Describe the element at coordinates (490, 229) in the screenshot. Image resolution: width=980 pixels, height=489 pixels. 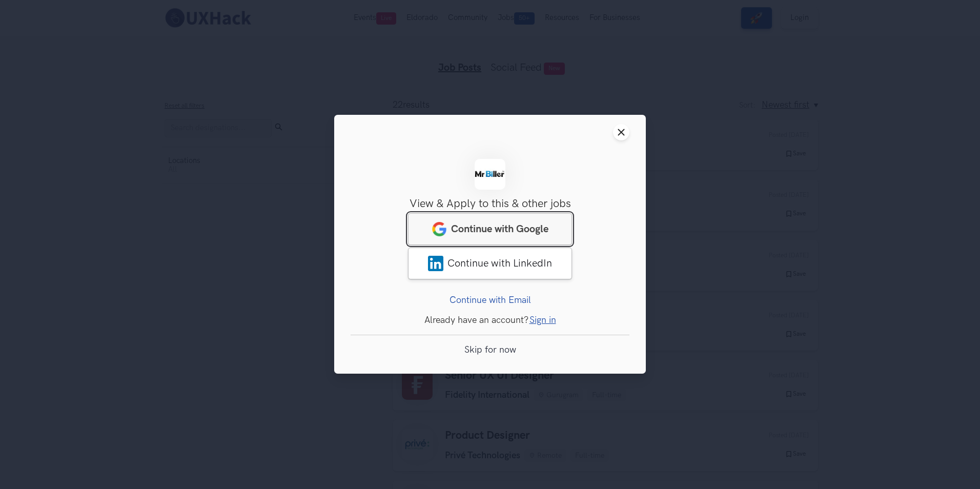
I see `a: googleContinue with Google` at that location.